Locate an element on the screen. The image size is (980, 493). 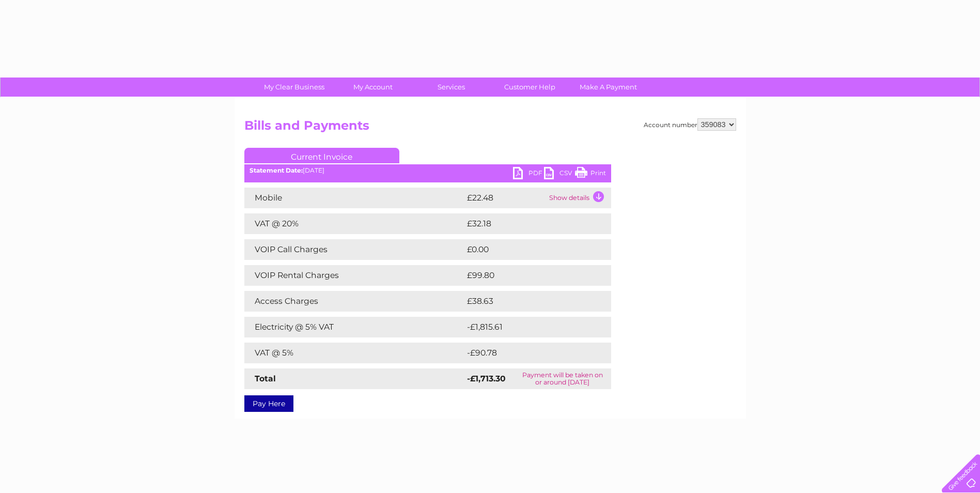
td: Access Charges is located at coordinates (355, 301).